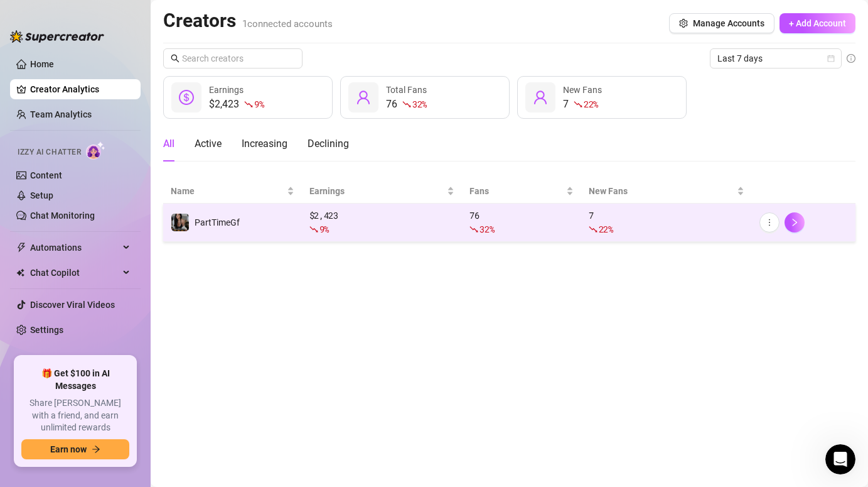 This screenshot has width=868, height=487. Describe the element at coordinates (72, 304) in the screenshot. I see `a: Discover Viral Videos` at that location.